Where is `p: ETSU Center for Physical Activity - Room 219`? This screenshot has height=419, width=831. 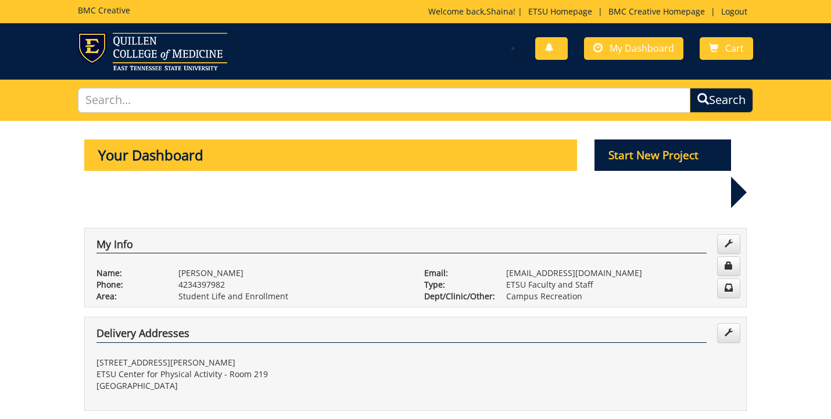
p: ETSU Center for Physical Activity - Room 219 is located at coordinates (252, 374).